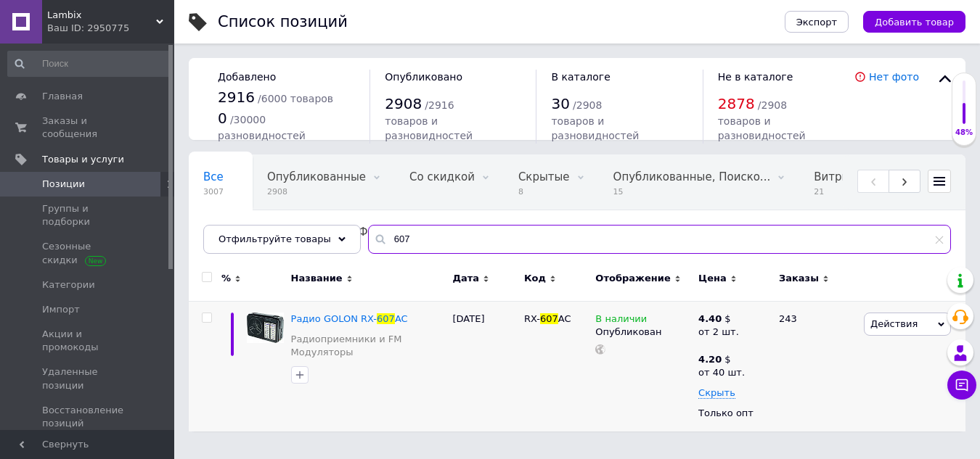  Describe the element at coordinates (838, 177) in the screenshot. I see `span: Витрина` at that location.